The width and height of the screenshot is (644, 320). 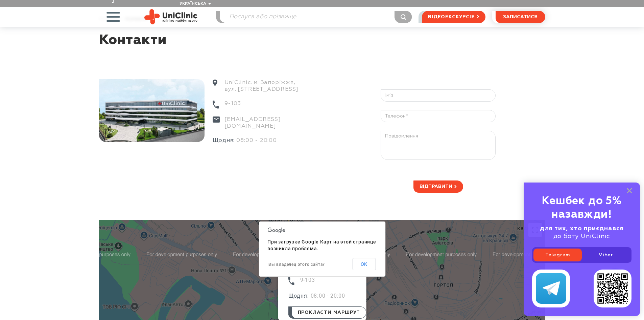 What do you see at coordinates (582, 232) in the screenshot?
I see `div: до боту UniClinic` at bounding box center [582, 232].